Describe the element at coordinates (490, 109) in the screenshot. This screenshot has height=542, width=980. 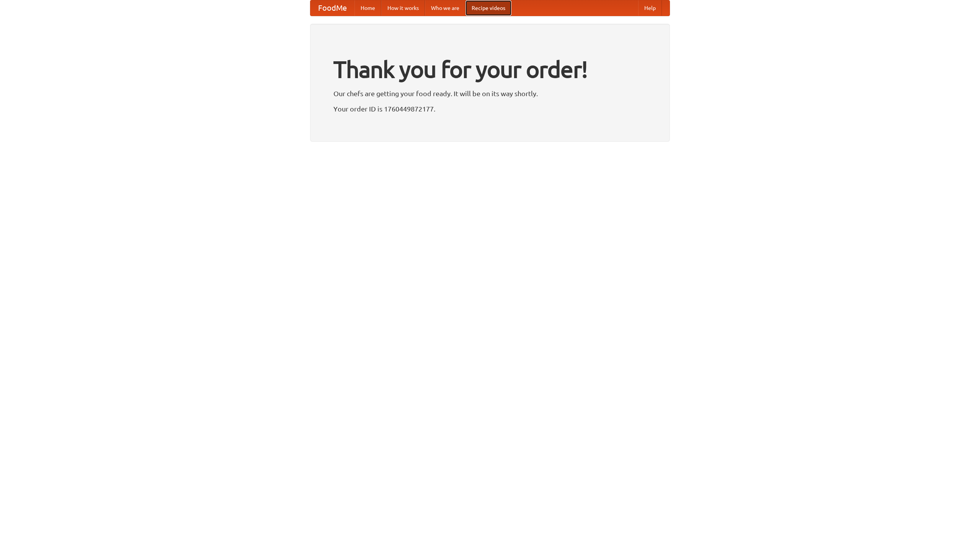
I see `p: Your order ID is 1760449872177.` at that location.